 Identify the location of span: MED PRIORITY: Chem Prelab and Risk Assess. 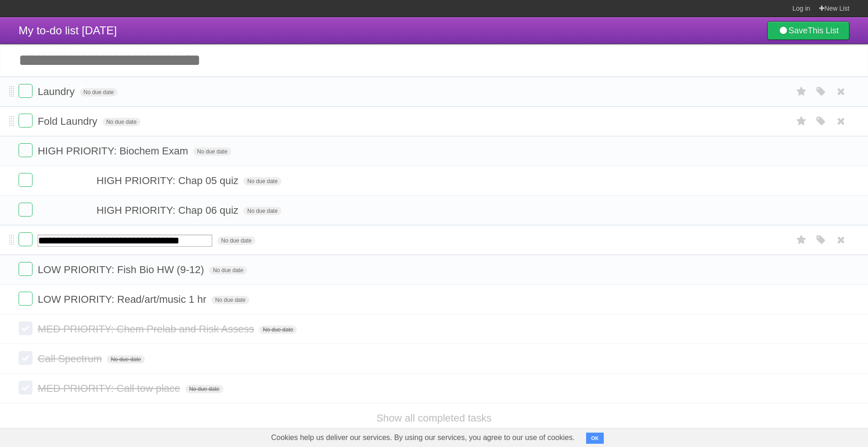
(146, 329).